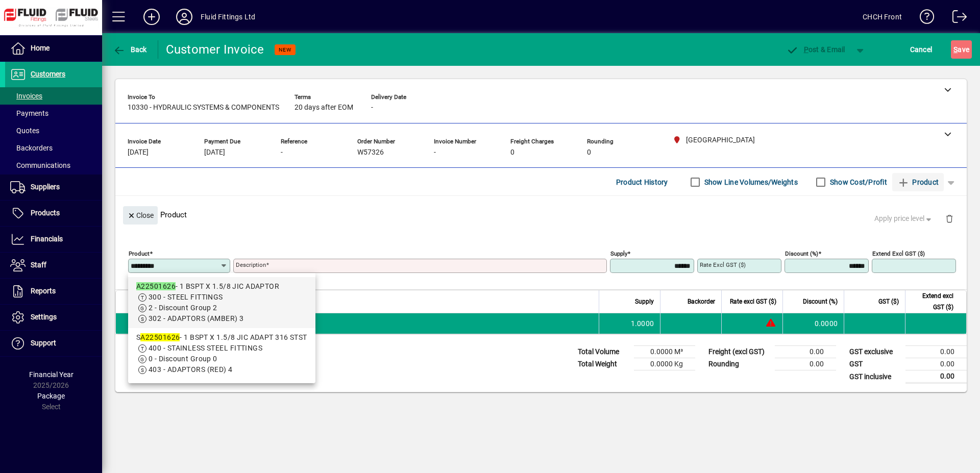 The width and height of the screenshot is (980, 473). What do you see at coordinates (816, 50) in the screenshot?
I see `button: Post & Email` at bounding box center [816, 50].